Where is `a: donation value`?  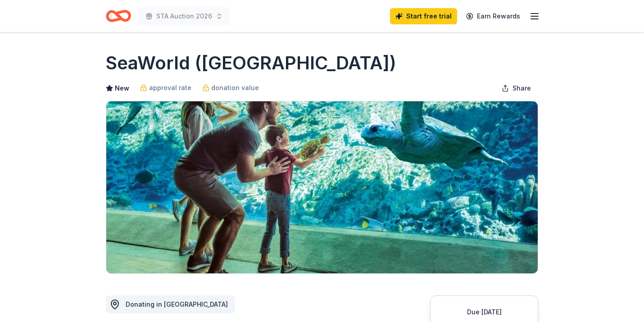 a: donation value is located at coordinates (231, 88).